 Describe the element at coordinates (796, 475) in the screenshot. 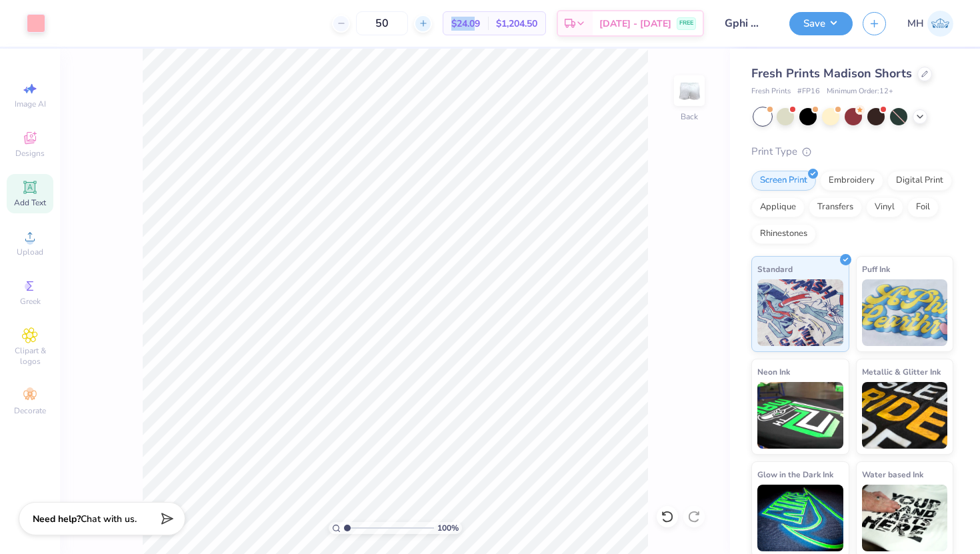

I see `span: Glow in the Dark Ink` at that location.